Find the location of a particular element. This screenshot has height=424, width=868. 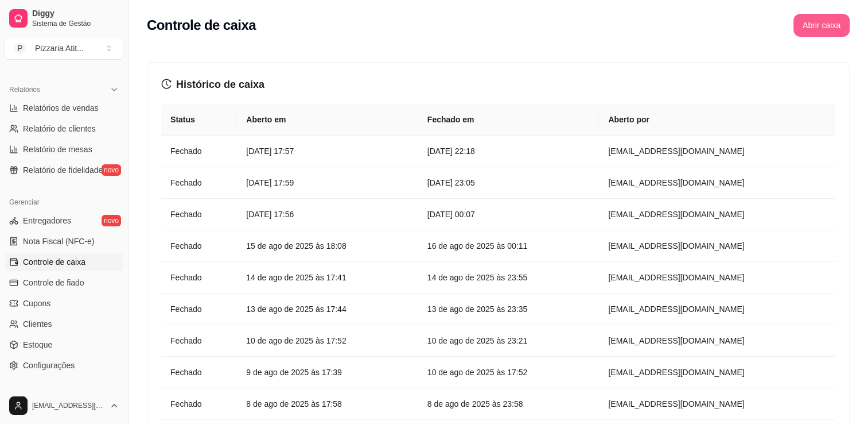

span: Clientes is located at coordinates (37, 324).